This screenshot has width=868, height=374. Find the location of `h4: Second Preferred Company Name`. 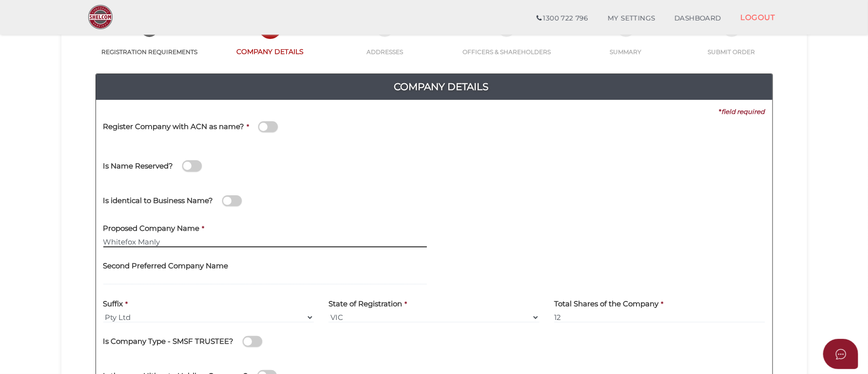

h4: Second Preferred Company Name is located at coordinates (166, 266).